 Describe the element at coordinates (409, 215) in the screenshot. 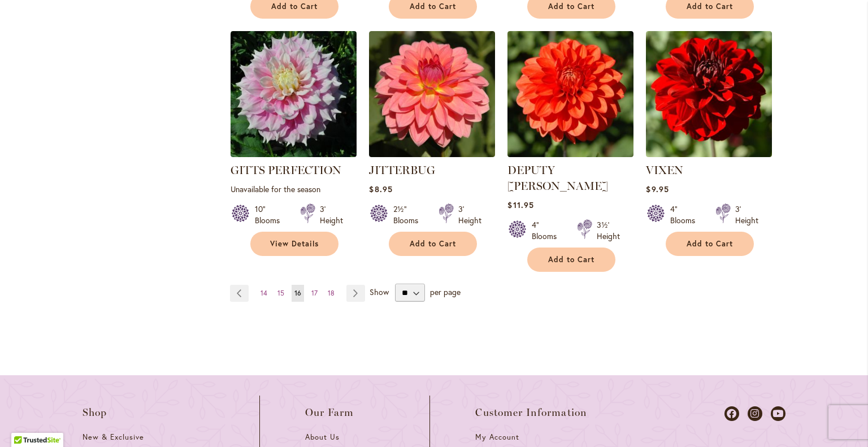

I see `div: 2½" Blooms` at that location.